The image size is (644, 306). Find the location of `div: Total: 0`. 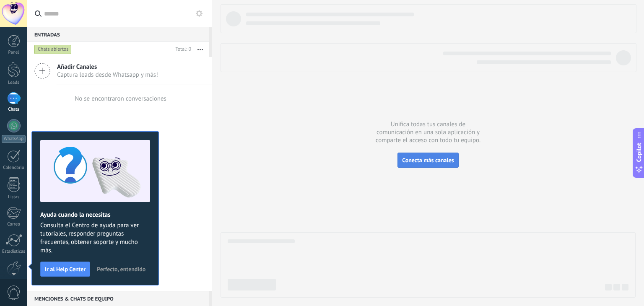

div: Total: 0 is located at coordinates (182, 50).